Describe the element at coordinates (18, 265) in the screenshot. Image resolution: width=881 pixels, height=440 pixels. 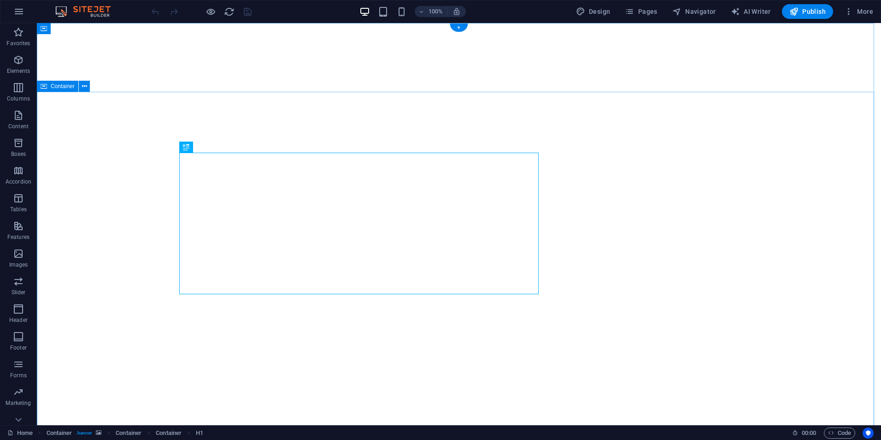
I see `p: Images` at that location.